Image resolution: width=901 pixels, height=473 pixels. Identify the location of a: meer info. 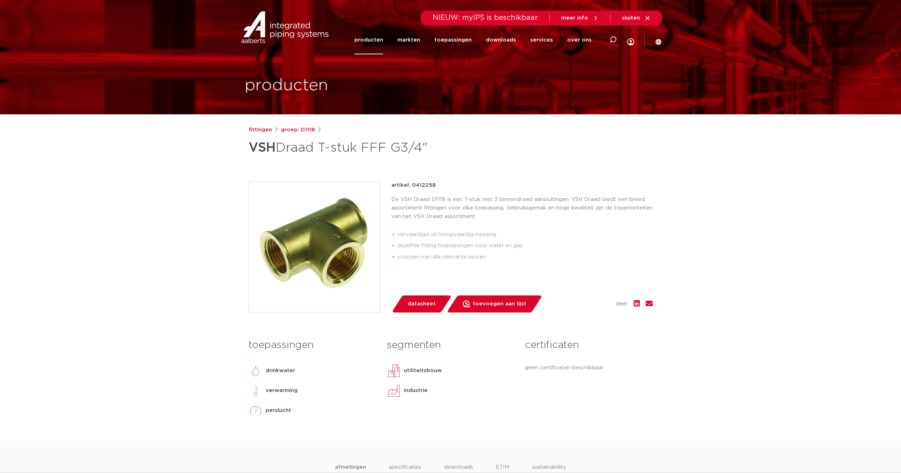
(580, 18).